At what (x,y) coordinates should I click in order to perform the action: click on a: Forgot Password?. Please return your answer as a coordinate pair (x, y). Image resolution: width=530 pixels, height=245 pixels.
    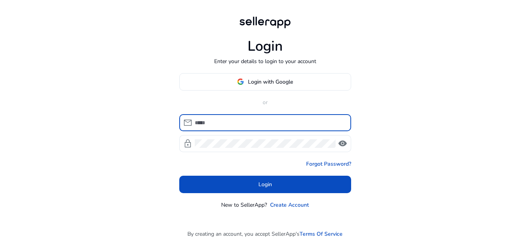
    Looking at the image, I should click on (328, 164).